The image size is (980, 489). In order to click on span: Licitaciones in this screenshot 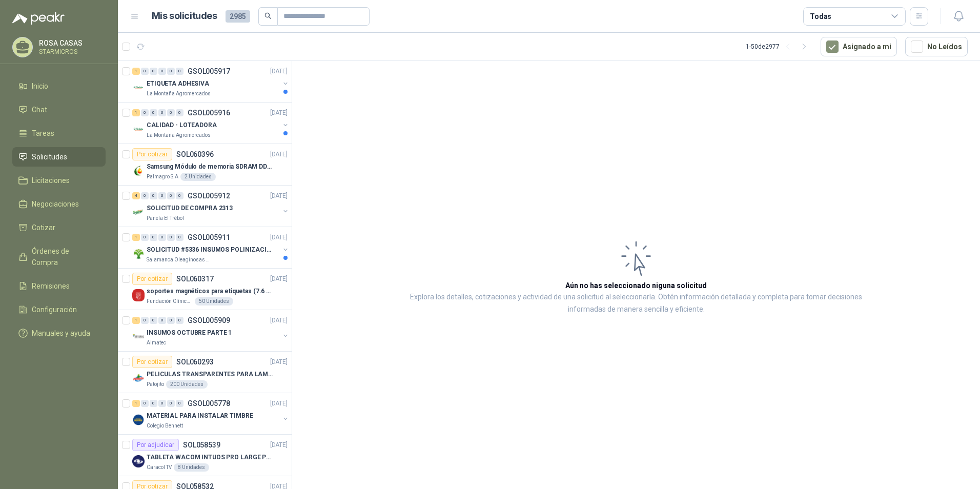, I will do `click(51, 180)`.